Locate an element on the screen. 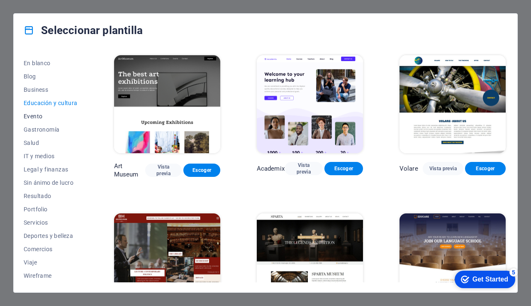 Image resolution: width=531 pixels, height=306 pixels. span: Wireframe is located at coordinates (51, 275).